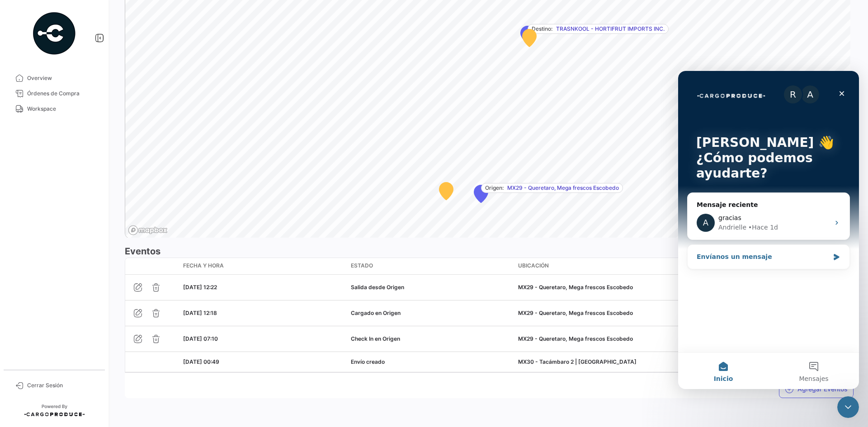 The width and height of the screenshot is (868, 427). Describe the element at coordinates (45, 308) in the screenshot. I see `span: Inicio` at that location.